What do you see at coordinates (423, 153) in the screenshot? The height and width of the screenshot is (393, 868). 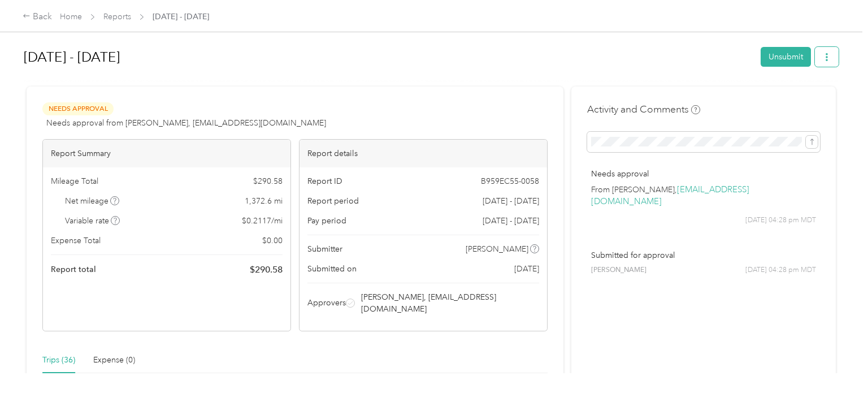 I see `div: Report details` at bounding box center [423, 153].